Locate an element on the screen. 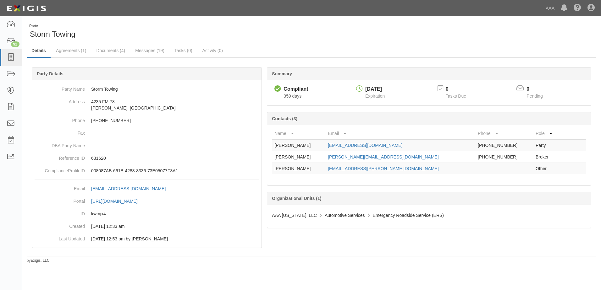  td: Party is located at coordinates (547, 146).